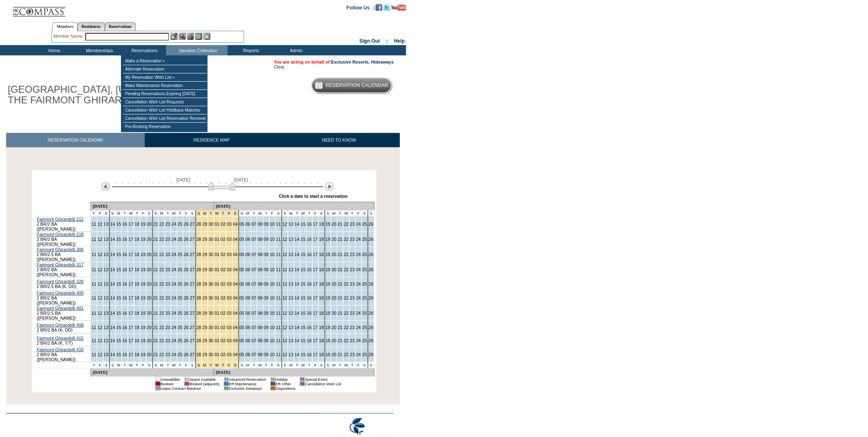 This screenshot has height=437, width=868. What do you see at coordinates (64, 27) in the screenshot?
I see `a: Members` at bounding box center [64, 27].